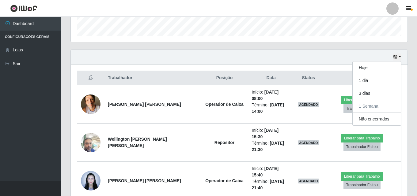  What do you see at coordinates (362, 78) in the screenshot?
I see `th: Opções` at bounding box center [362, 78].